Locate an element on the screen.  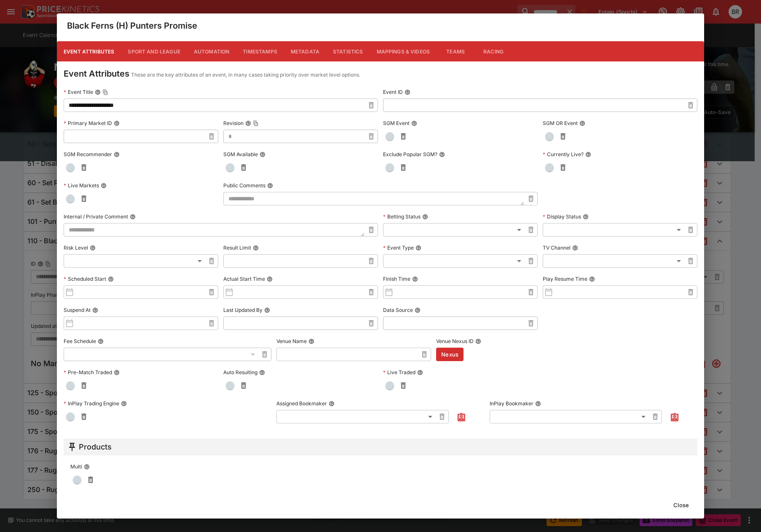
button: Mappings & Videos is located at coordinates (403, 52).